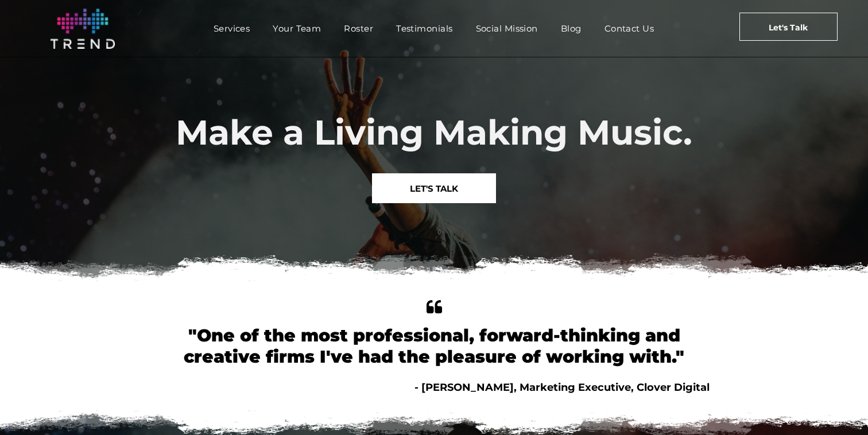 The image size is (868, 435). I want to click on span: LET'S TALK, so click(434, 188).